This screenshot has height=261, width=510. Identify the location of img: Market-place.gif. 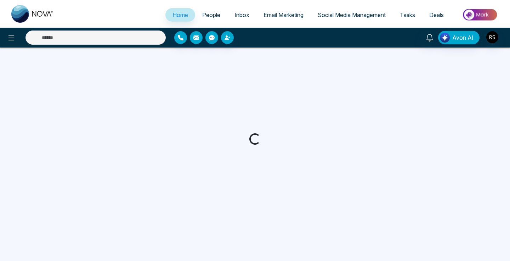
(480, 15).